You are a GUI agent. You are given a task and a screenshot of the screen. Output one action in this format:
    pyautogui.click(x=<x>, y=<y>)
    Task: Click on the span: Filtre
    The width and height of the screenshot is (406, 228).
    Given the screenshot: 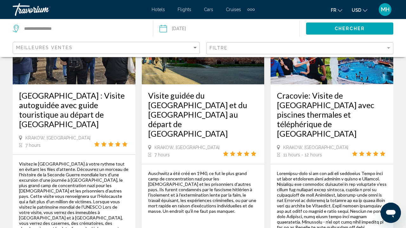 What is the action you would take?
    pyautogui.click(x=219, y=48)
    